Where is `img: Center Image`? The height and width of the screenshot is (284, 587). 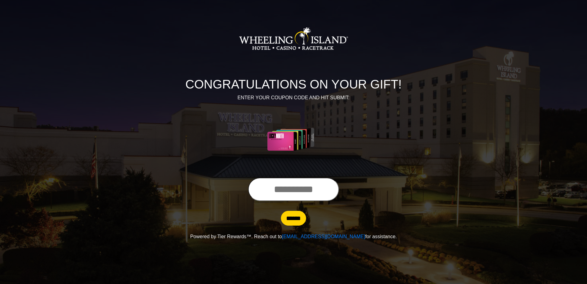 img: Center Image is located at coordinates (294, 139).